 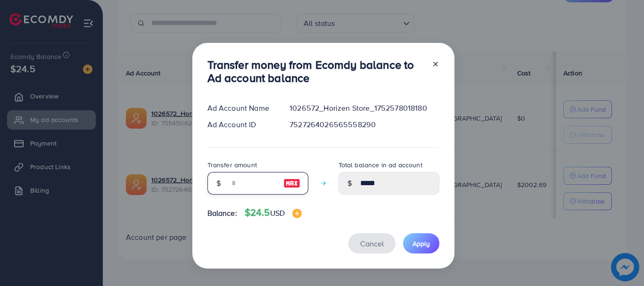 I want to click on label: Total balance in ad account, so click(x=380, y=165).